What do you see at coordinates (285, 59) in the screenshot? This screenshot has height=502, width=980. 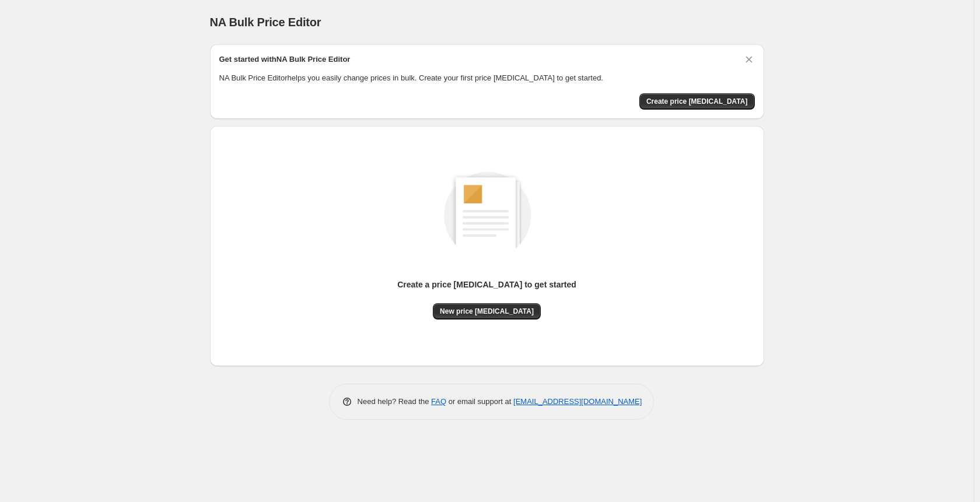 I see `h2: Get started with NA Bulk Price Editor` at bounding box center [285, 59].